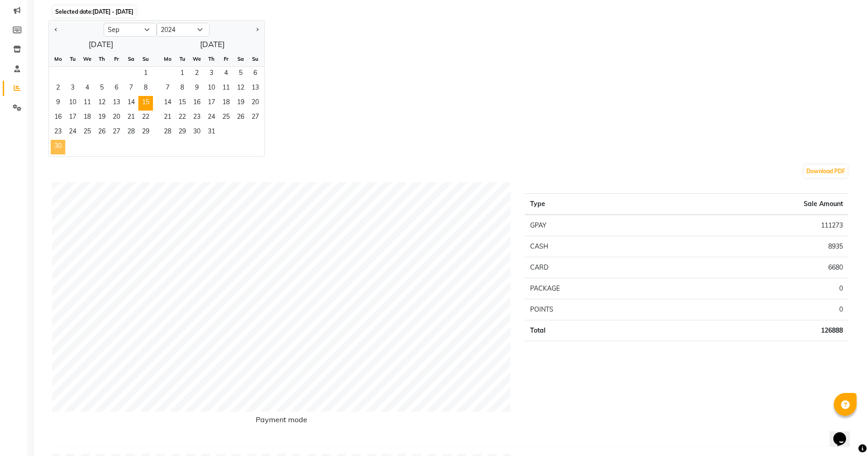  Describe the element at coordinates (87, 133) in the screenshot. I see `div: Wednesday, September 25, 2024` at that location.